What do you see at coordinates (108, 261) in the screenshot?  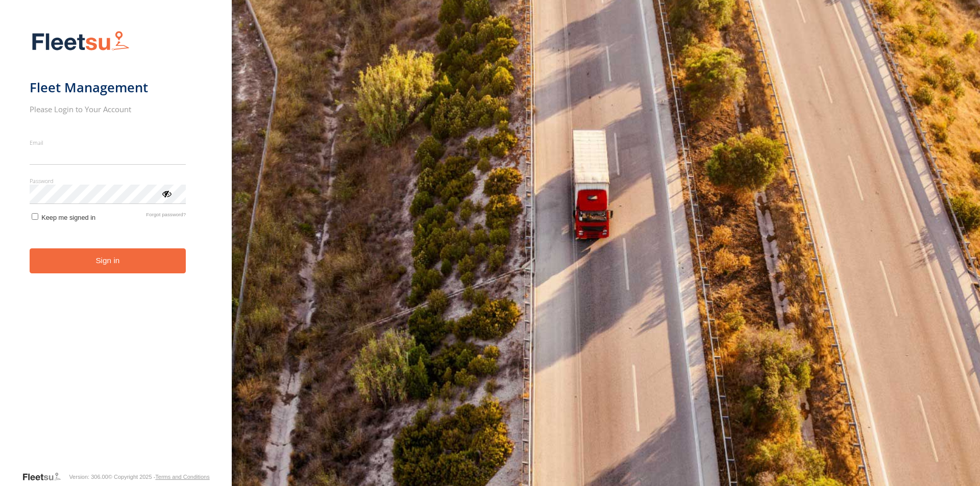 I see `button: Sign in` at bounding box center [108, 261].